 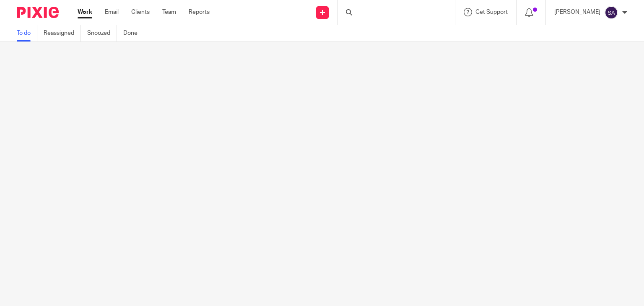 What do you see at coordinates (611, 13) in the screenshot?
I see `img: svg%3E` at bounding box center [611, 13].